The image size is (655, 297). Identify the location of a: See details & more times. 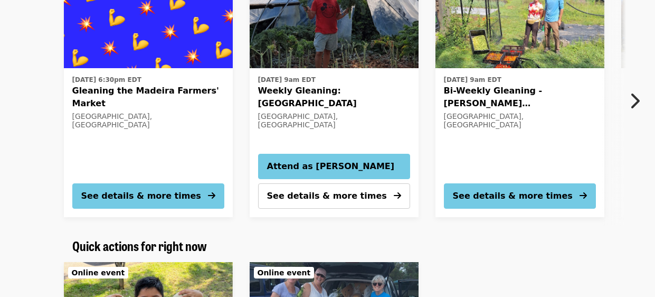
(334, 196).